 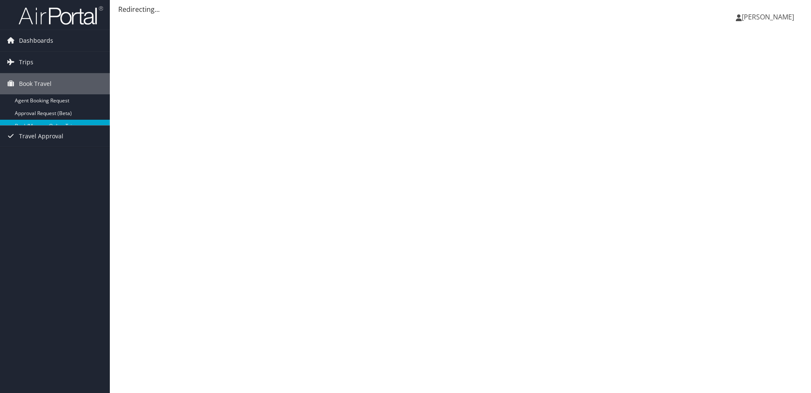 I want to click on img: airportal-logo.png, so click(x=61, y=15).